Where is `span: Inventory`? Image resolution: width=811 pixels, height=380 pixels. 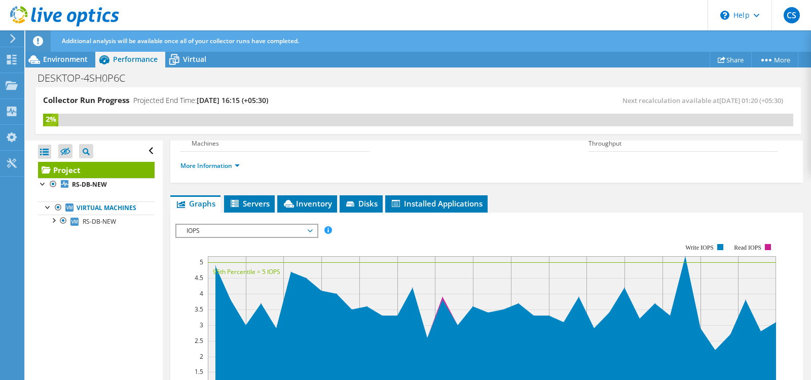 span: Inventory is located at coordinates (307, 203).